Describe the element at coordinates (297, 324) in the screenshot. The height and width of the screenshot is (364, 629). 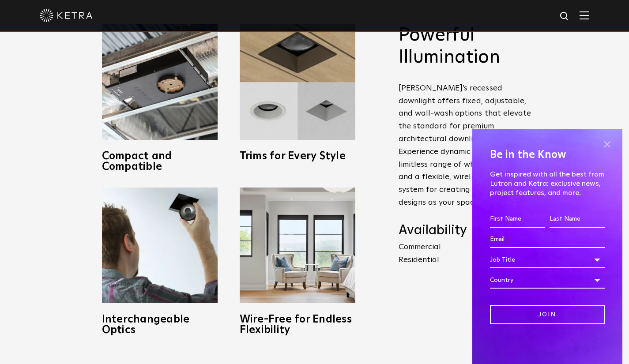
I see `h3: Wire-Free for Endless Flexibility` at that location.